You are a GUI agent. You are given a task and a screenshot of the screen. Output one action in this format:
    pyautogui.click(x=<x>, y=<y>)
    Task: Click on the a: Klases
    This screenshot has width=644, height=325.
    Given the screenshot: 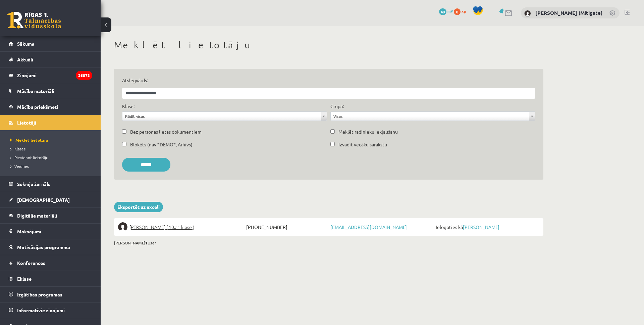 What is the action you would take?
    pyautogui.click(x=52, y=149)
    